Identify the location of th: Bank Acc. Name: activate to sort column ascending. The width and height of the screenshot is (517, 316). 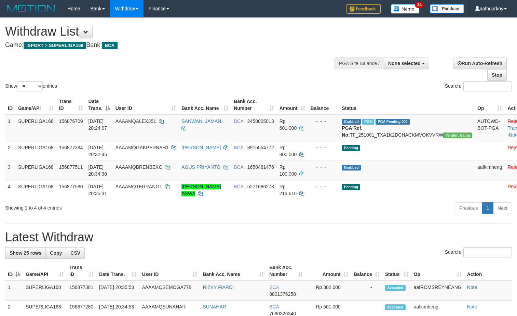
(233, 270).